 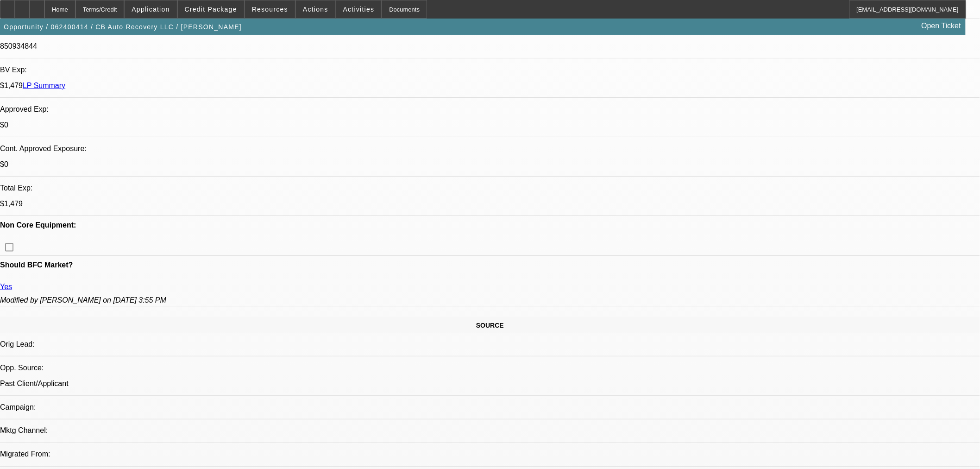 What do you see at coordinates (941, 26) in the screenshot?
I see `a: Open Ticket` at bounding box center [941, 26].